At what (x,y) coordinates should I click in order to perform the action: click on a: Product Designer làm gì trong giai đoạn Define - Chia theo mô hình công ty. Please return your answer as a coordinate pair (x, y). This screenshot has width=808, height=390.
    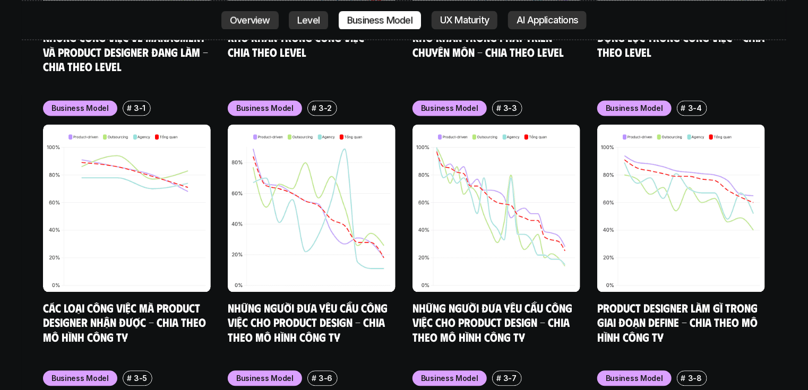
    Looking at the image, I should click on (678, 323).